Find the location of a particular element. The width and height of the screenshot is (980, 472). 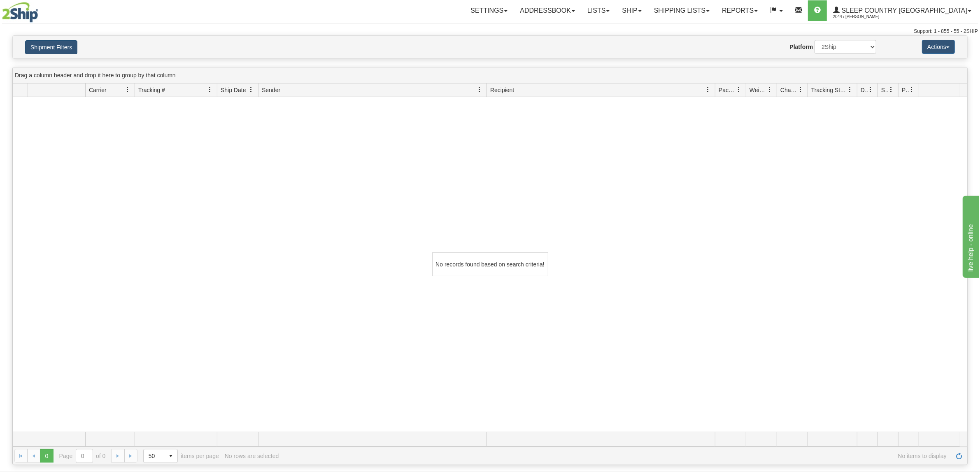

span: items per page is located at coordinates (181, 456).